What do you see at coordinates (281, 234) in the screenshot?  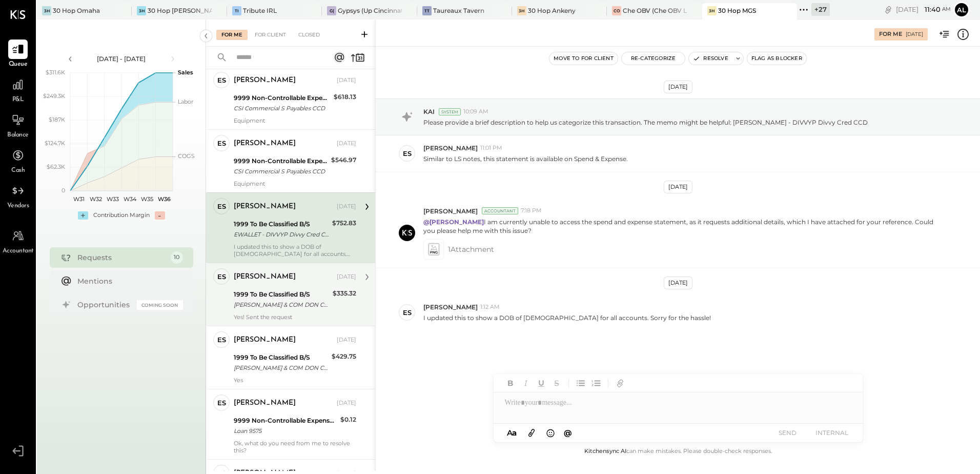 I see `div: EWALLET - DIVVYP Divvy Cred CCD` at bounding box center [281, 234].